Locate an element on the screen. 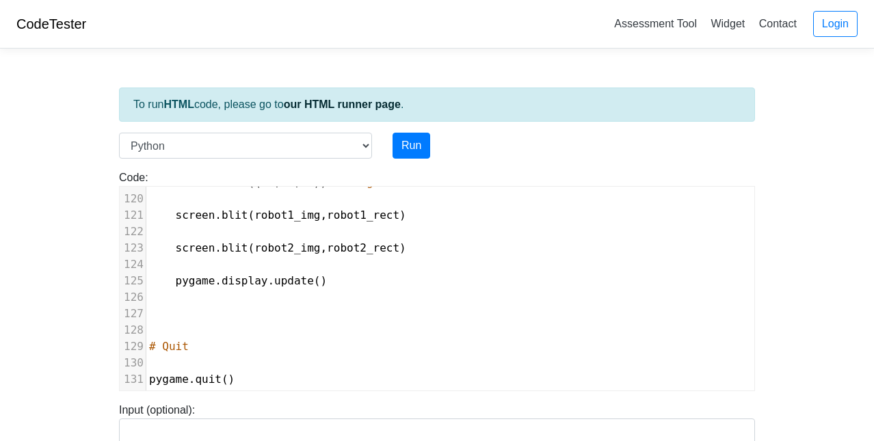  div: To run code, please go to . is located at coordinates (437, 105).